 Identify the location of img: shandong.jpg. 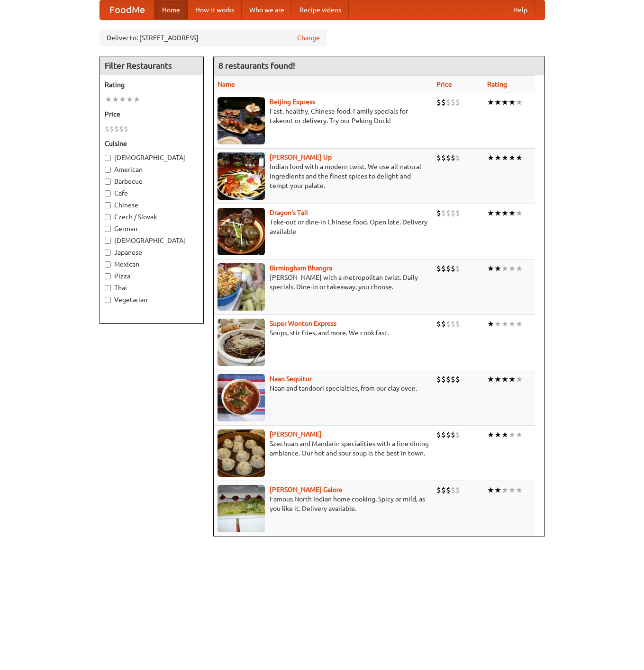
(241, 453).